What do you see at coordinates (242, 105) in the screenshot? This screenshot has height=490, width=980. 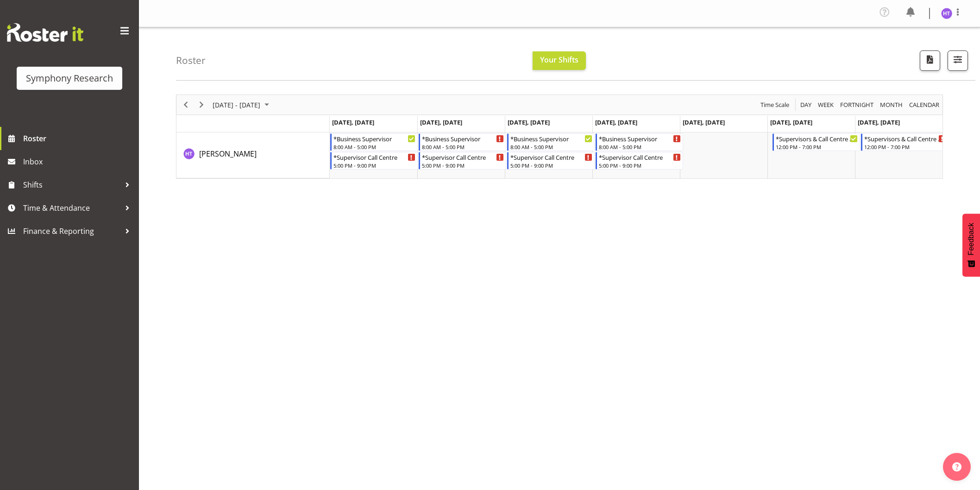 I see `button: September 08 - 14, 2025` at bounding box center [242, 105].